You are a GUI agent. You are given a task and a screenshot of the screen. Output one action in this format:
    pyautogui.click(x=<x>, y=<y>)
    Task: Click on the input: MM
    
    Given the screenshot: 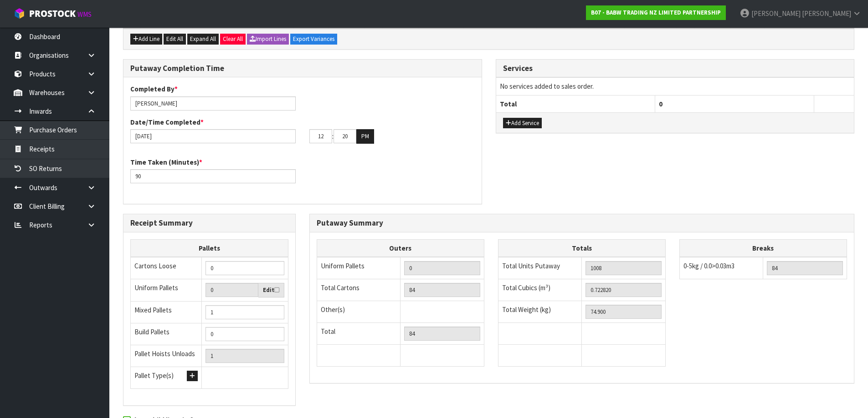 What is the action you would take?
    pyautogui.click(x=345, y=136)
    